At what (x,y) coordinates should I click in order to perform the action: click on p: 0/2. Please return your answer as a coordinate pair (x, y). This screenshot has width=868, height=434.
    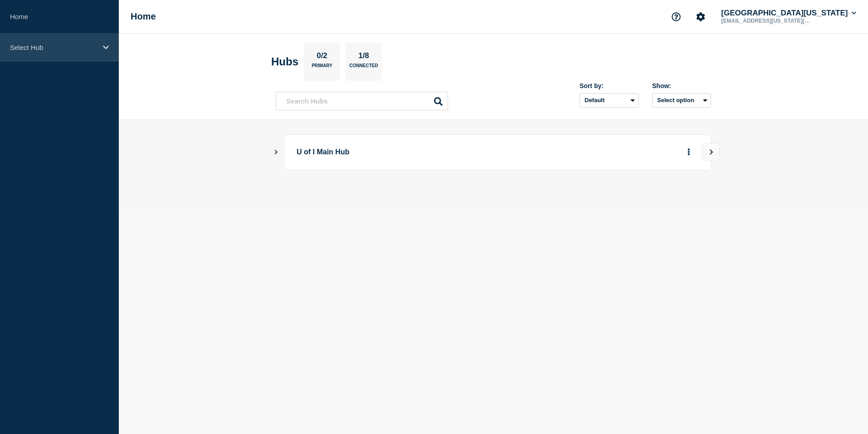
    Looking at the image, I should click on (322, 57).